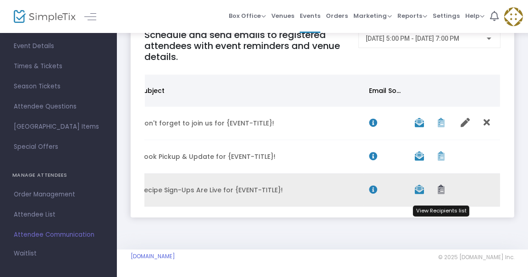  I want to click on div: View Recipients list, so click(441, 211).